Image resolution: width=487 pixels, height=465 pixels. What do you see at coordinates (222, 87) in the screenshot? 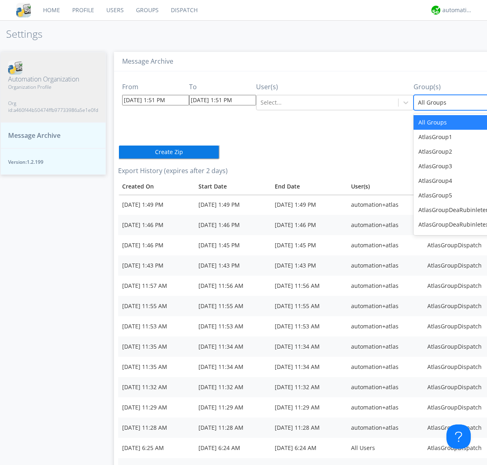
I see `h3: To` at bounding box center [222, 87].